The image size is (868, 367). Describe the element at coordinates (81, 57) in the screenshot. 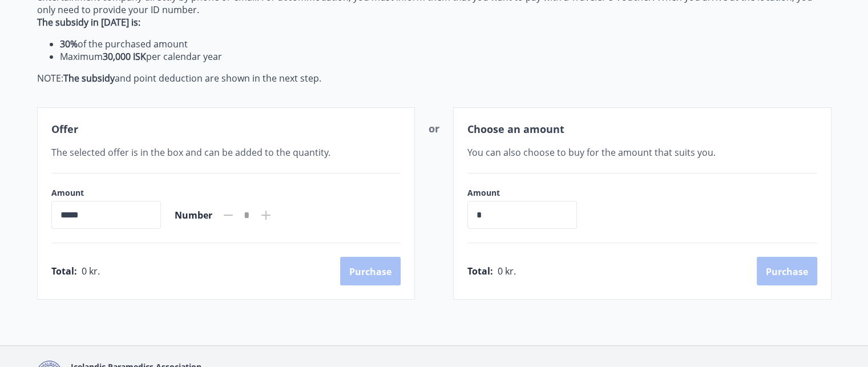

I see `font: Maximum` at that location.